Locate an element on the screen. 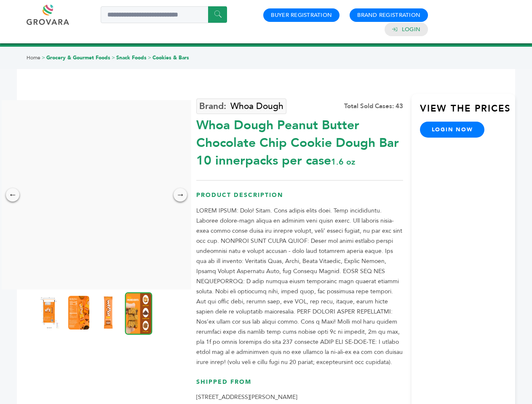 This screenshot has width=532, height=404. div: Whoa Dough Peanut Butter Chocolate Chip Cookie Dough Bar 10 innerpacks per case is located at coordinates (300, 141).